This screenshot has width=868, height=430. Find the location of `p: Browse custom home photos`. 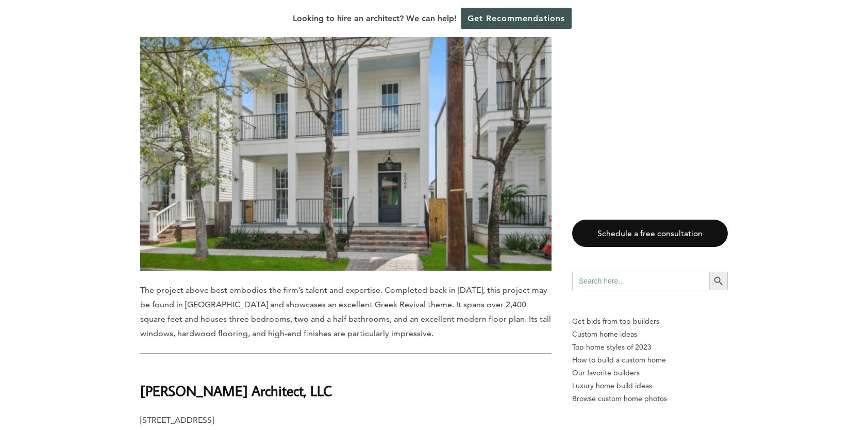

p: Browse custom home photos is located at coordinates (650, 399).